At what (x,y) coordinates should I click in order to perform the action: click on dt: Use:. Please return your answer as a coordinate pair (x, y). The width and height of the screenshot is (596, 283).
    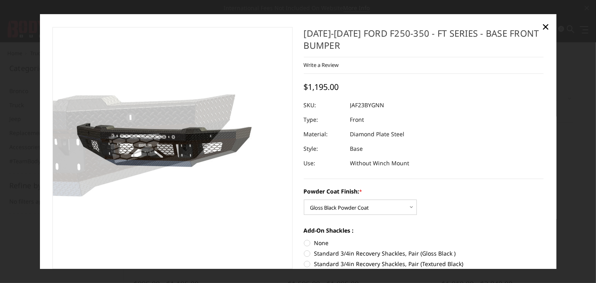
    Looking at the image, I should click on (324, 164).